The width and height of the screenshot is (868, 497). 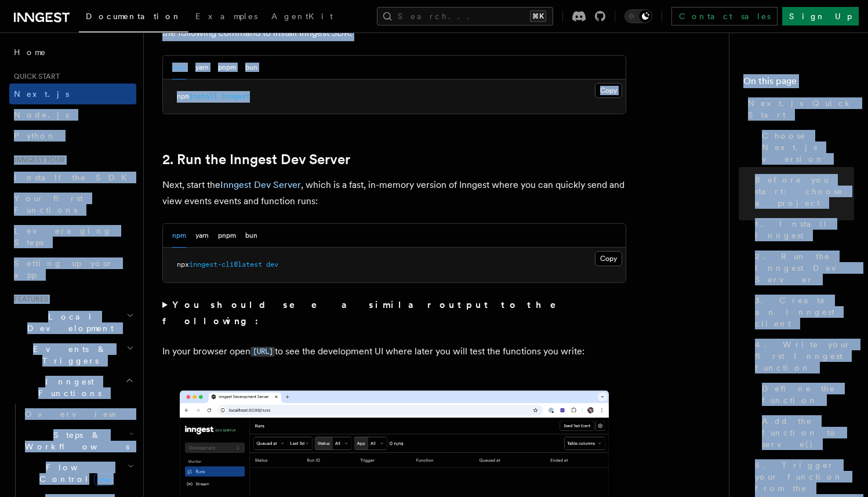 I want to click on span: Leveraging Steps, so click(x=62, y=237).